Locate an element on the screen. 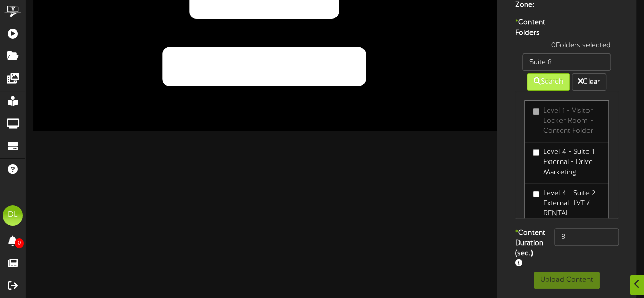 This screenshot has width=644, height=298. span: Level 1 - Visitor Locker Room - Content Folder is located at coordinates (568, 121).